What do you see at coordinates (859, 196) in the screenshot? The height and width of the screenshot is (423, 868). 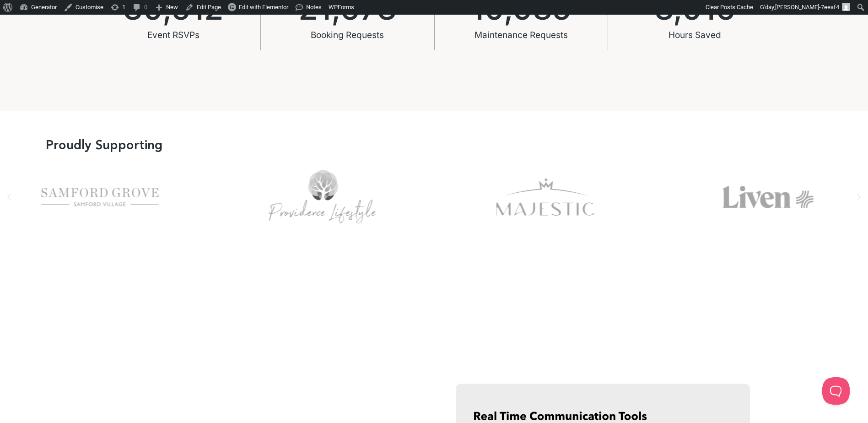 I see `div: Next slide` at bounding box center [859, 196].